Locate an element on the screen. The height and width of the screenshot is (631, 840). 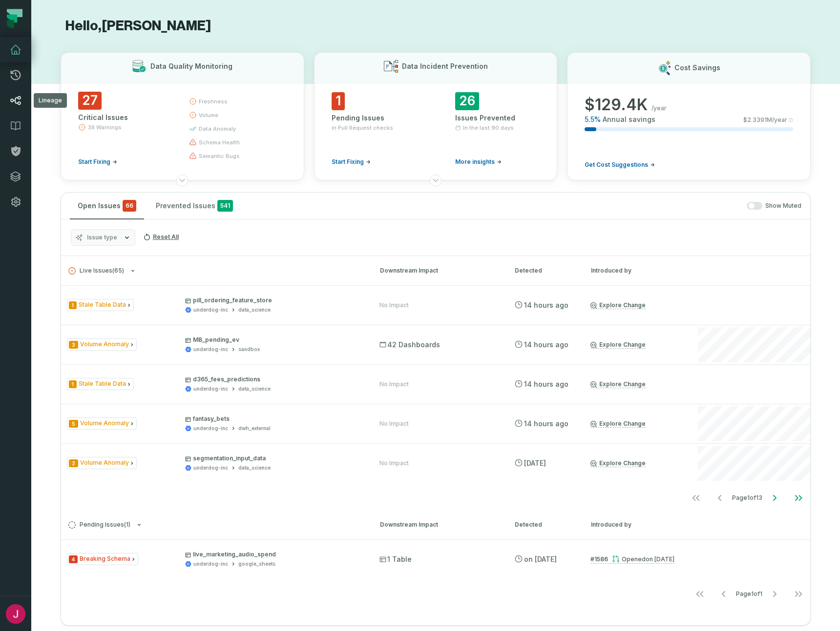
button: Go to first page is located at coordinates (696, 498).